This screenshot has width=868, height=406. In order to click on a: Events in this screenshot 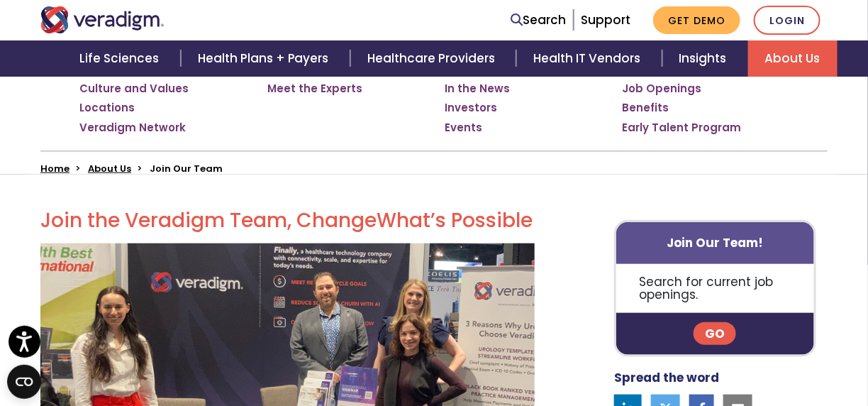, I will do `click(463, 128)`.